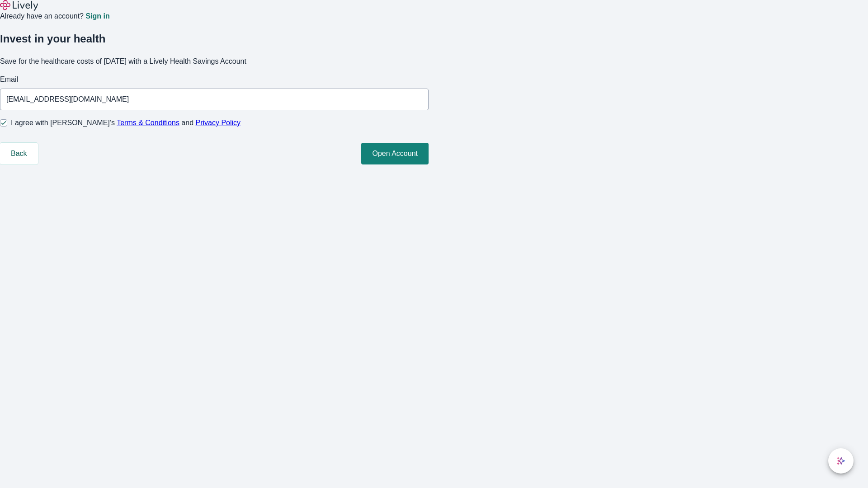 The width and height of the screenshot is (868, 488). Describe the element at coordinates (97, 16) in the screenshot. I see `a: Sign in` at that location.